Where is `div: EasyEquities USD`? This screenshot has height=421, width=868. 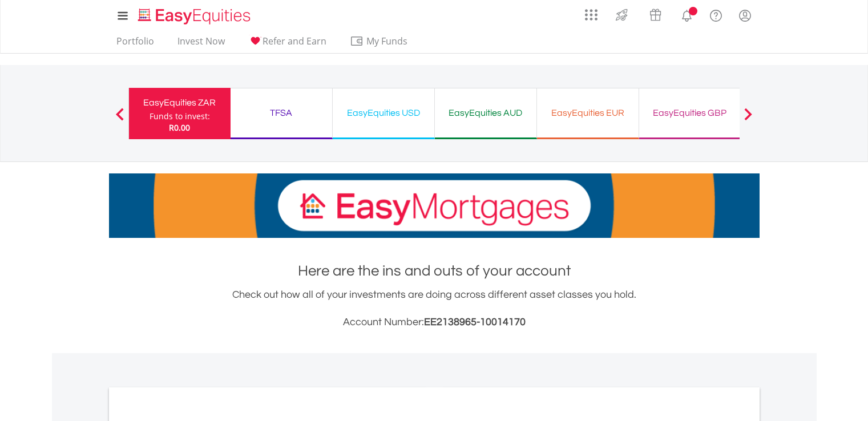 div: EasyEquities USD is located at coordinates (383, 113).